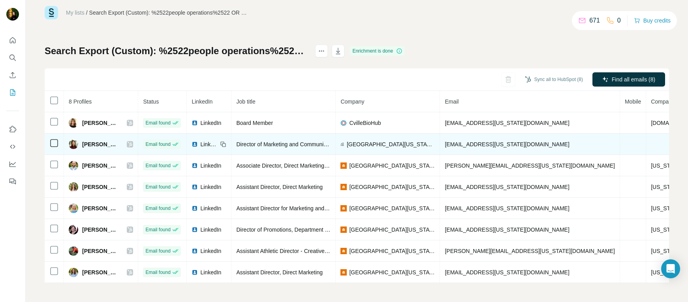  I want to click on button: Use Surfe API, so click(13, 147).